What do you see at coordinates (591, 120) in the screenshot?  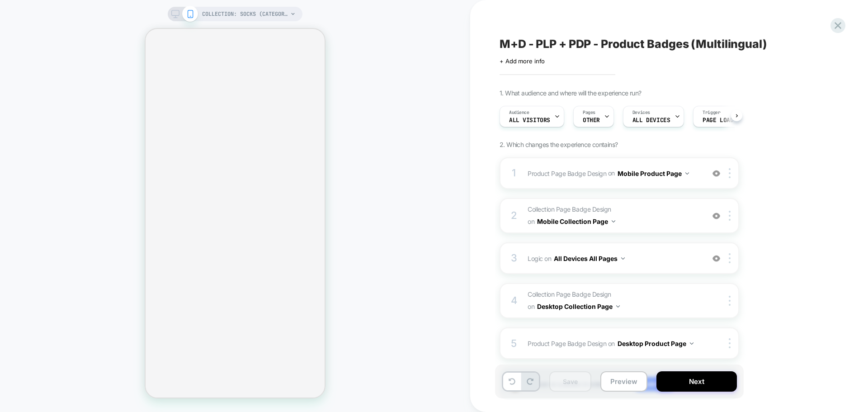 I see `span: OTHER` at bounding box center [591, 120].